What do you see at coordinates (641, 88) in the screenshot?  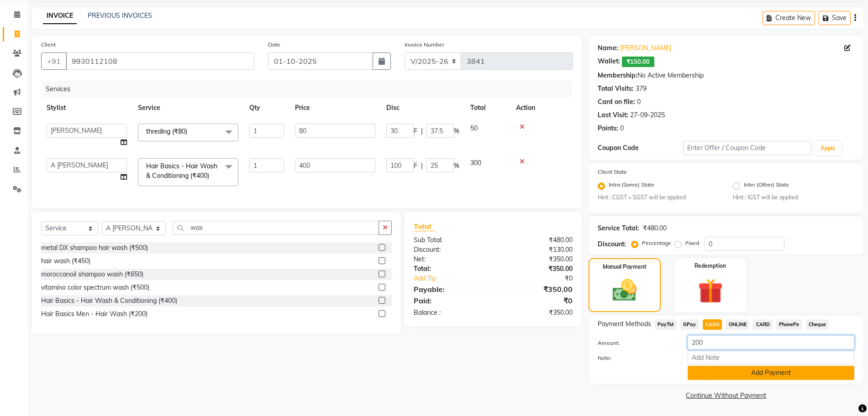 I see `div: 379` at bounding box center [641, 88].